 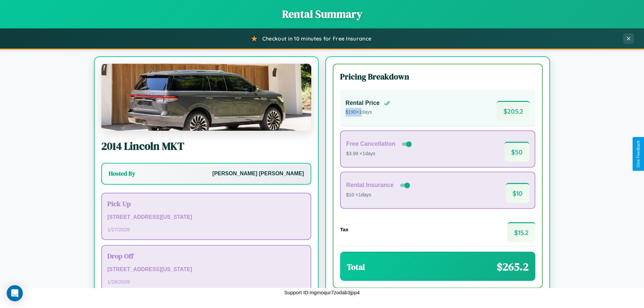 What do you see at coordinates (317, 39) in the screenshot?
I see `span: Checkout in 10 minutes for Free Insurance` at bounding box center [317, 39].